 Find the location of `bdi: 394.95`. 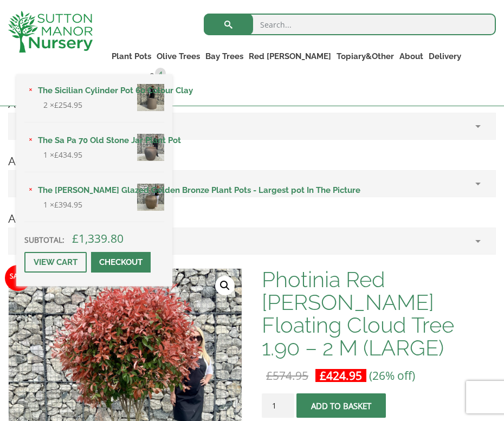

bdi: 394.95 is located at coordinates (69, 204).